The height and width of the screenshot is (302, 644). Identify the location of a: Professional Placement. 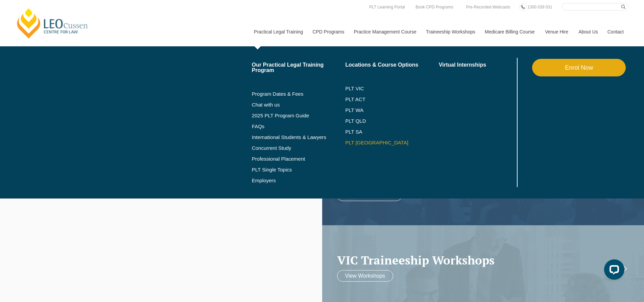
(298, 159).